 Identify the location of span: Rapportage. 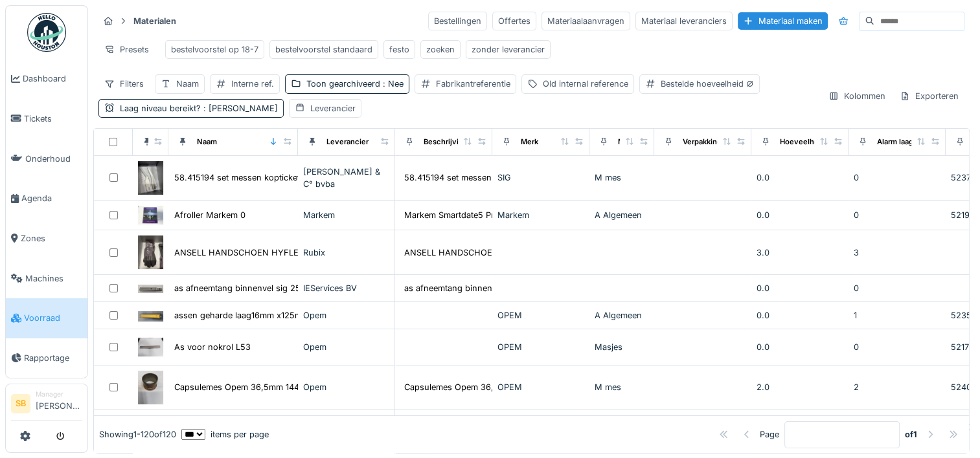
(53, 358).